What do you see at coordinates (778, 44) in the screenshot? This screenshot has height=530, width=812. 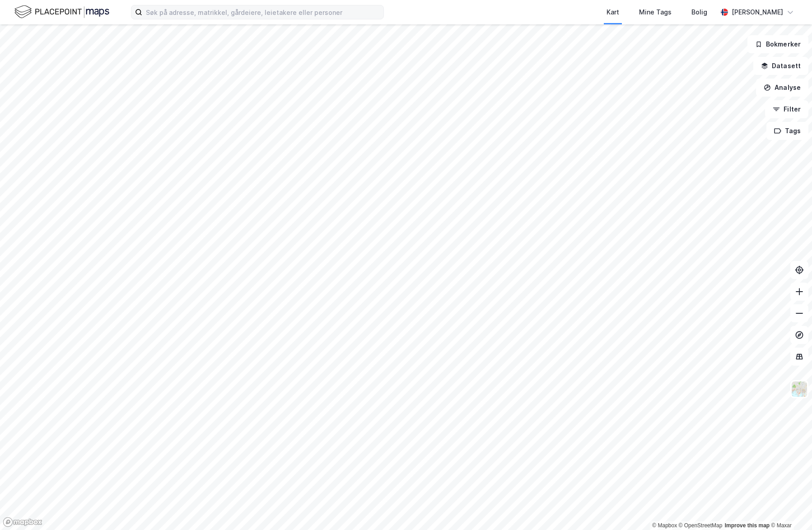 I see `button: Bokmerker` at bounding box center [778, 44].